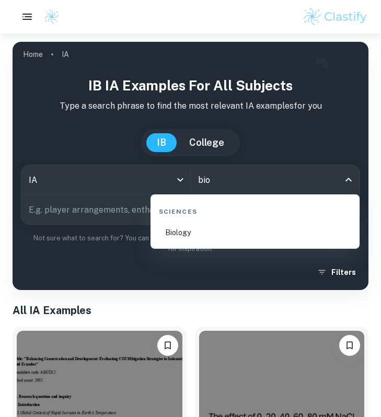  Describe the element at coordinates (65, 54) in the screenshot. I see `p: IA` at that location.